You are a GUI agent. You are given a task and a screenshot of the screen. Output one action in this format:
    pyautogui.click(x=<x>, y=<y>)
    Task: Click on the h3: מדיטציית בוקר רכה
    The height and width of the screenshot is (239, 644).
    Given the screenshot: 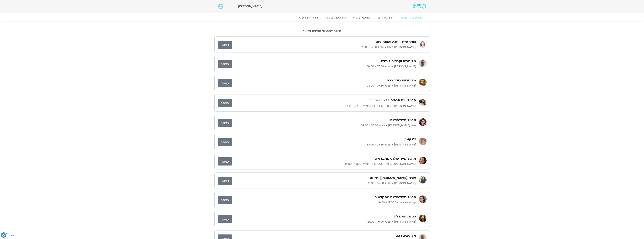 What is the action you would take?
    pyautogui.click(x=401, y=80)
    